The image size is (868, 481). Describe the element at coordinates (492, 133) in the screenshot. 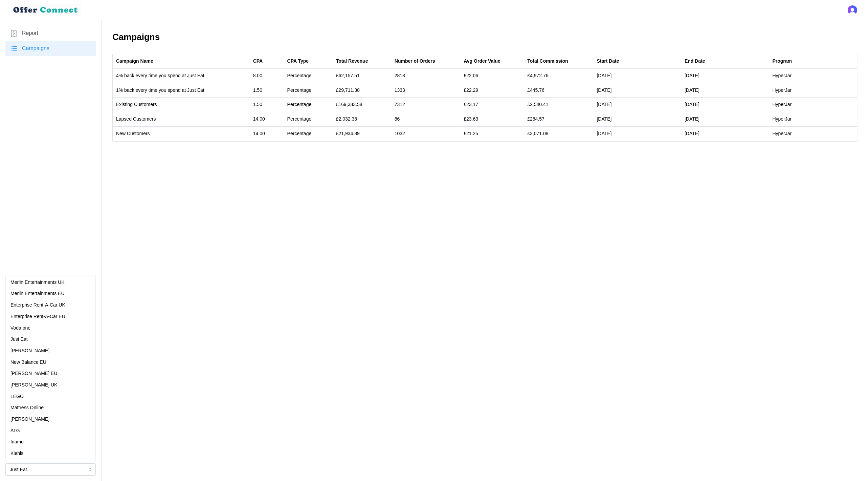

I see `td: £21.25` at that location.